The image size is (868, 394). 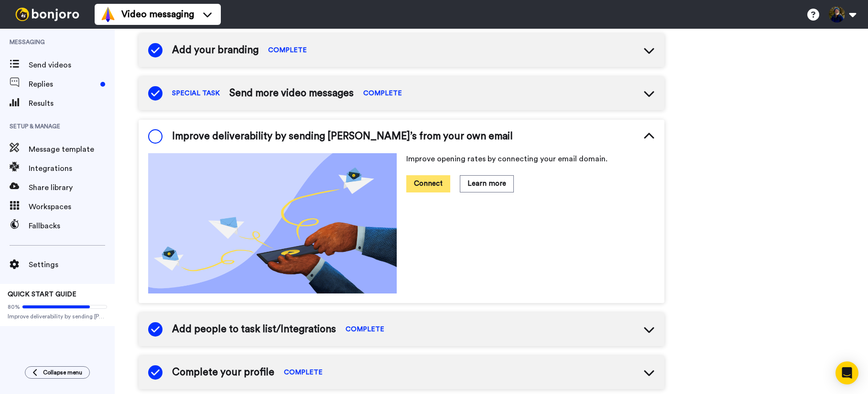 I want to click on span: Results, so click(x=72, y=103).